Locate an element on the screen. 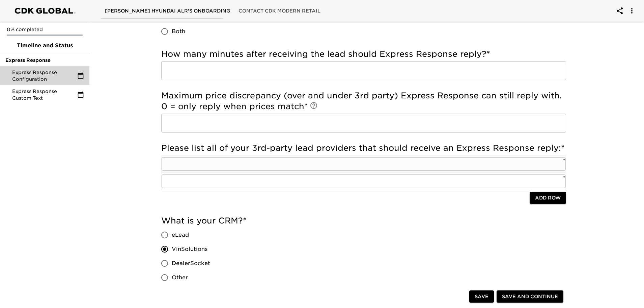 The image size is (644, 308). button: Add Row is located at coordinates (548, 198).